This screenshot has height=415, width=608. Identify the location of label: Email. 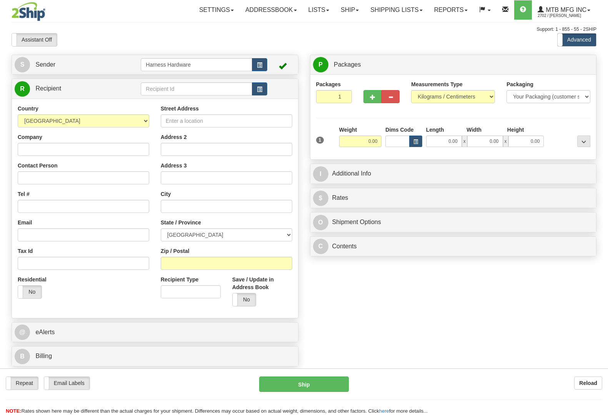
(25, 222).